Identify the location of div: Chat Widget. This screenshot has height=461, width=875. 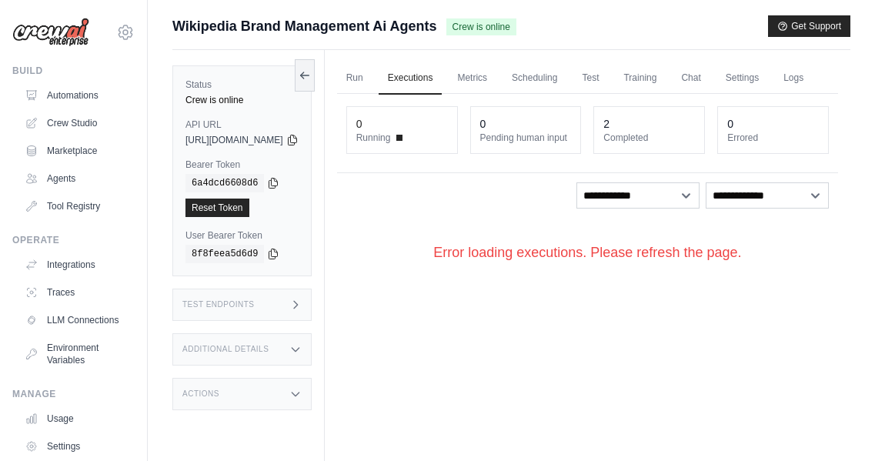
(836, 424).